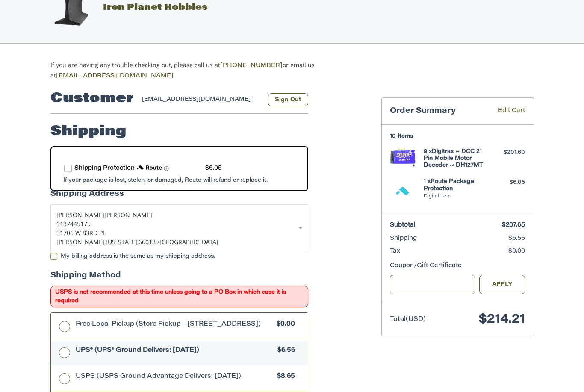  Describe the element at coordinates (508, 153) in the screenshot. I see `div: $201.60` at that location.